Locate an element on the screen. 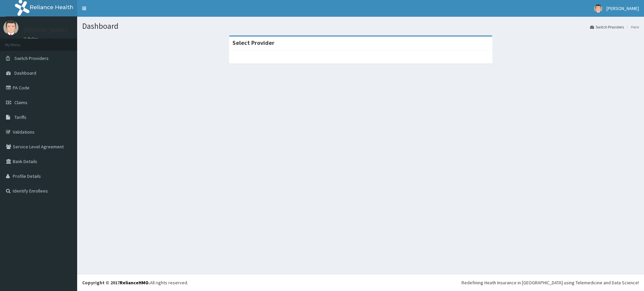  strong: Copyright © 2017 . is located at coordinates (116, 282).